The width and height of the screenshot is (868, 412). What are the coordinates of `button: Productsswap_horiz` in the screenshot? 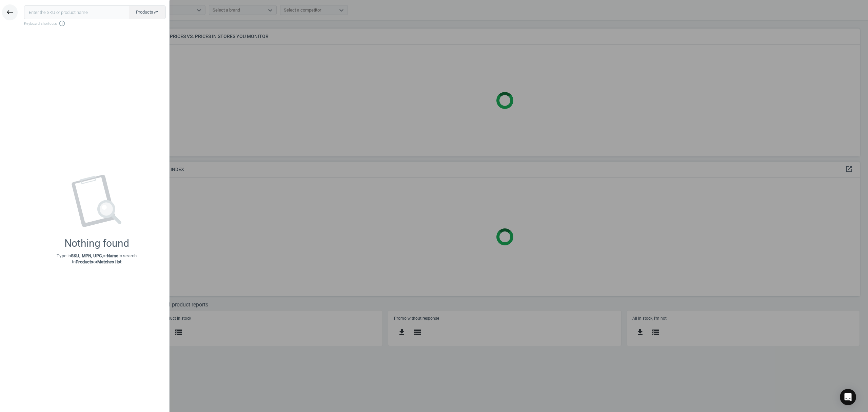 It's located at (147, 13).